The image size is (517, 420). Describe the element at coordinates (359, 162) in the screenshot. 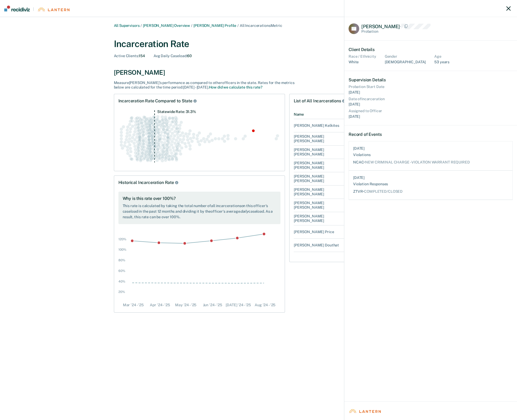

I see `span: NCAC` at that location.